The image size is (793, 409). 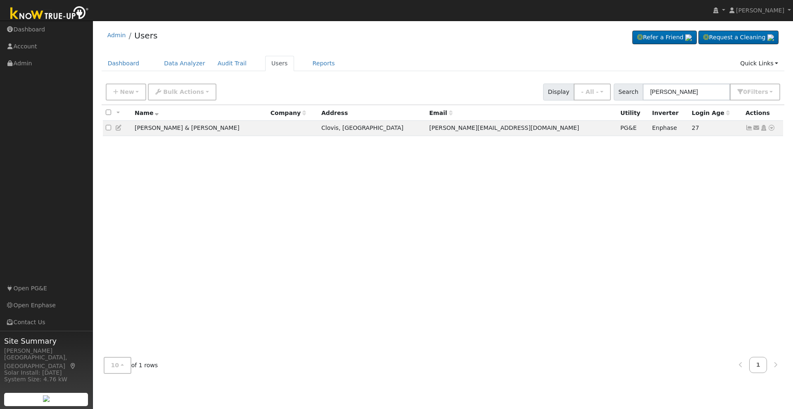 What do you see at coordinates (46, 340) in the screenshot?
I see `span: Site Summary` at bounding box center [46, 340].